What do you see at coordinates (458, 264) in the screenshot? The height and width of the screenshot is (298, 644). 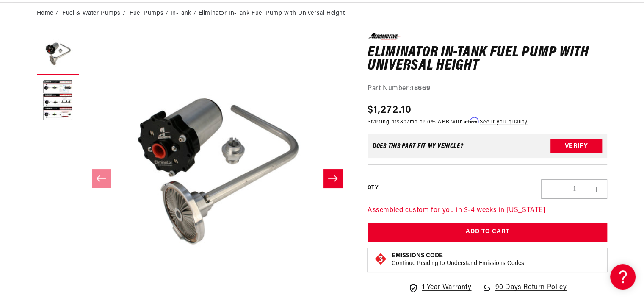 I see `p: Continue Reading to Understand Emissions Codes` at bounding box center [458, 264].